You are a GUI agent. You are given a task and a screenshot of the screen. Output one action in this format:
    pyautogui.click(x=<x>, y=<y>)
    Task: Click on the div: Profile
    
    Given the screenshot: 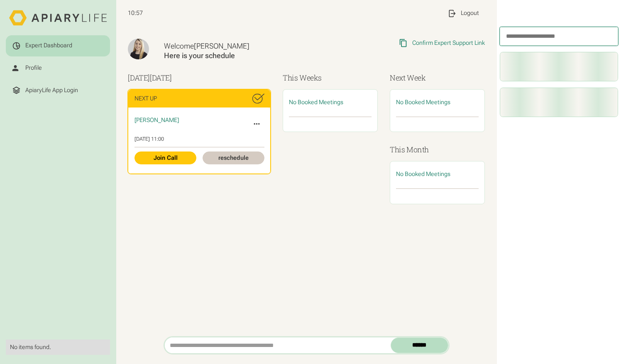 What is the action you would take?
    pyautogui.click(x=34, y=68)
    